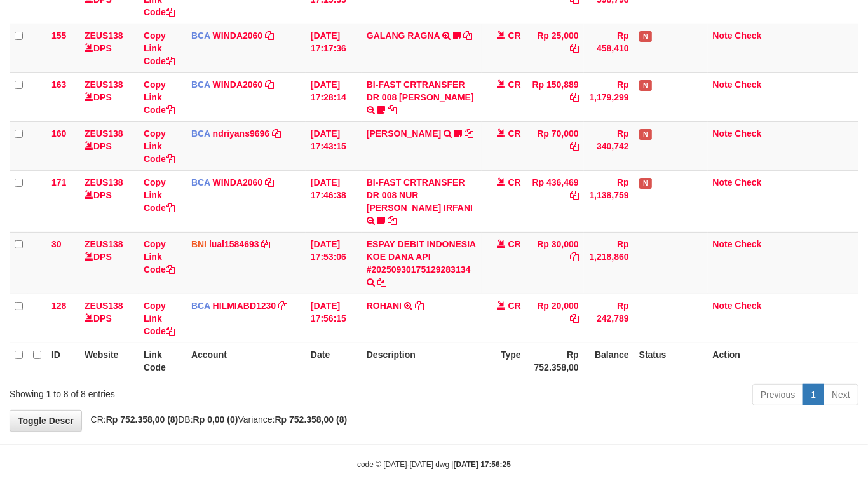  What do you see at coordinates (421, 360) in the screenshot?
I see `th: Description` at bounding box center [421, 360].